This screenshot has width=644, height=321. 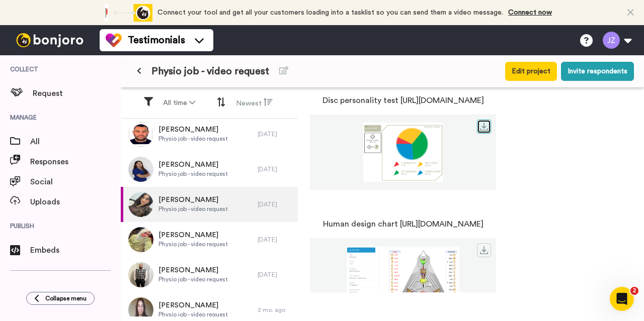 What do you see at coordinates (597, 71) in the screenshot?
I see `button: Invite respondents` at bounding box center [597, 71].